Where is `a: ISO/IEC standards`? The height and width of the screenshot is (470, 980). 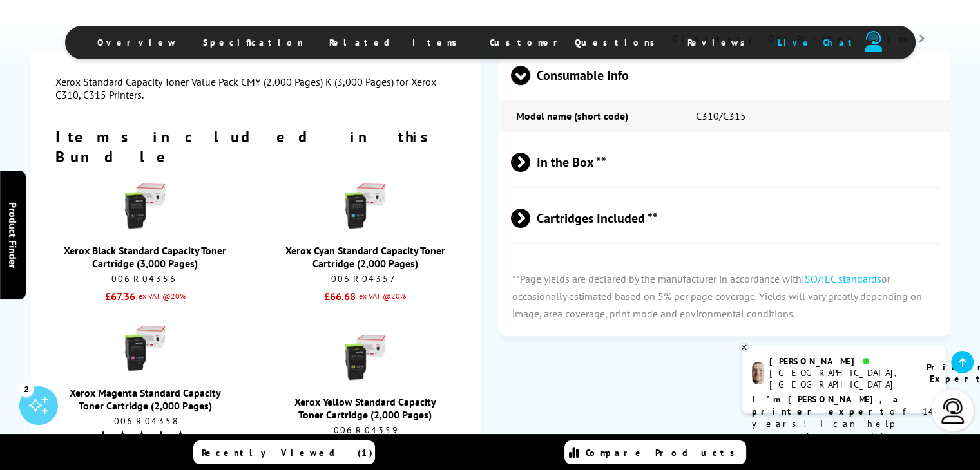 a: ISO/IEC standards is located at coordinates (842, 279).